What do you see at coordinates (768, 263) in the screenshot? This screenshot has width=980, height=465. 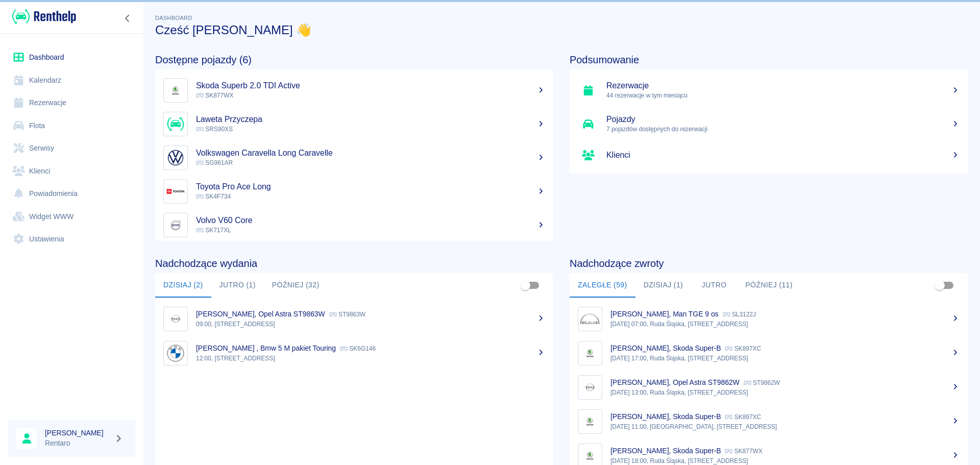 I see `h4: Nadchodzące zwroty` at bounding box center [768, 263].